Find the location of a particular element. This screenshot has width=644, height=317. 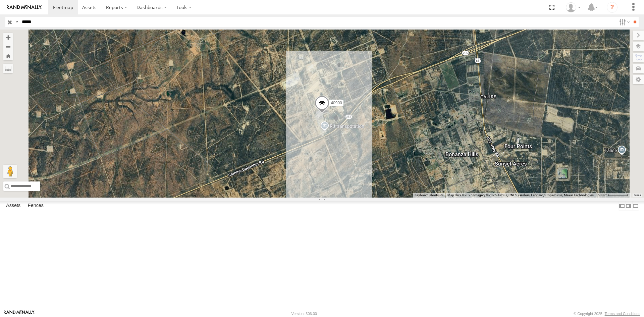

label: Search Filter Options is located at coordinates (623, 22).